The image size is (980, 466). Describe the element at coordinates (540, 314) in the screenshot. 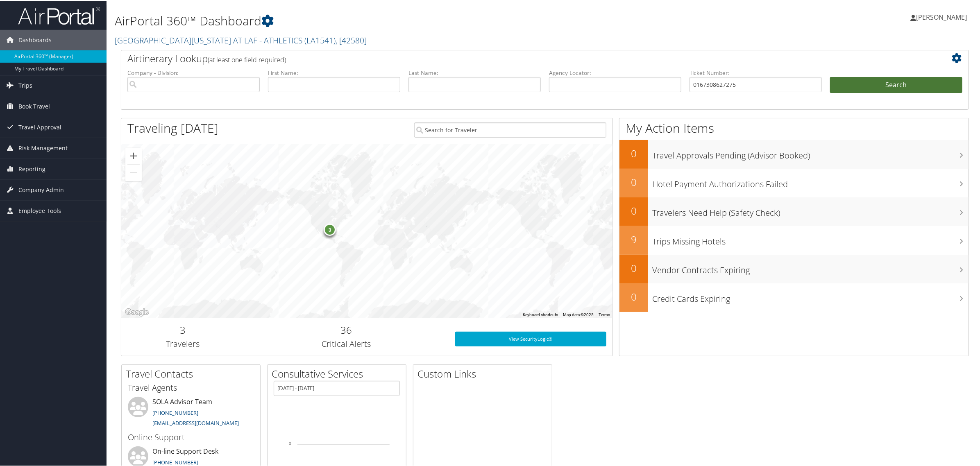

I see `button: Keyboard shortcuts` at that location.